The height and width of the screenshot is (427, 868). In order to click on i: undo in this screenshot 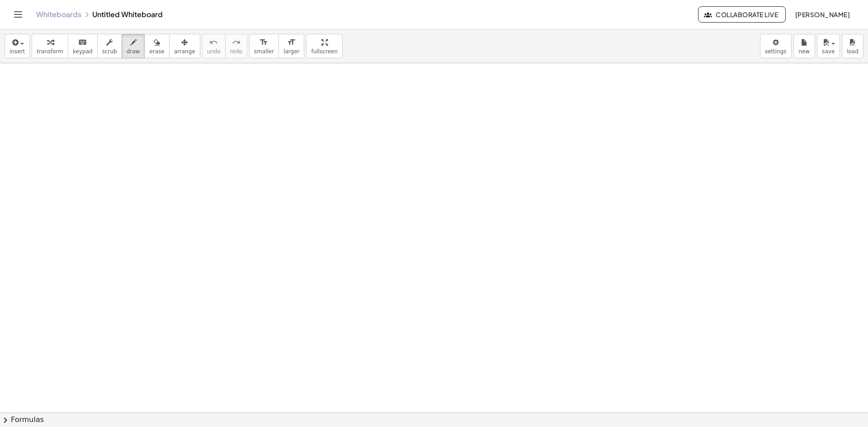, I will do `click(213, 42)`.